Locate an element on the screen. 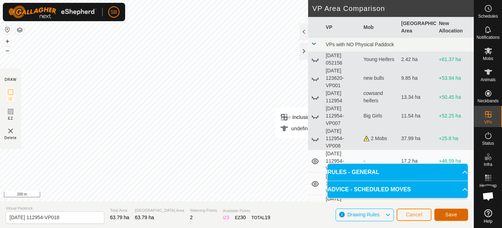  span: Drawing Rules is located at coordinates (363, 214).